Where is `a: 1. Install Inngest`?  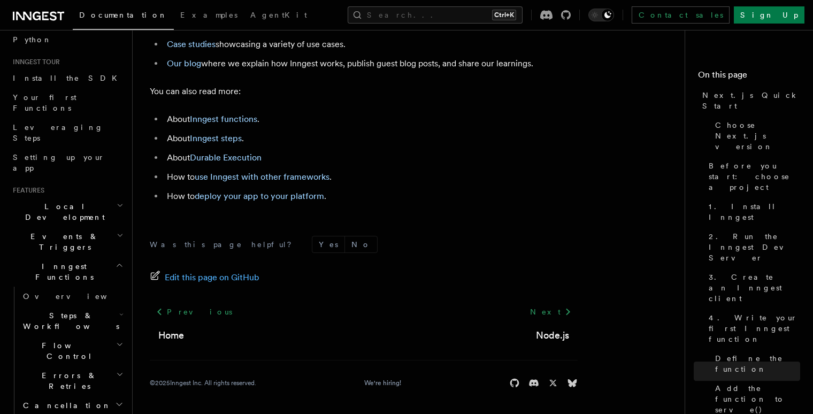 a: 1. Install Inngest is located at coordinates (752, 212).